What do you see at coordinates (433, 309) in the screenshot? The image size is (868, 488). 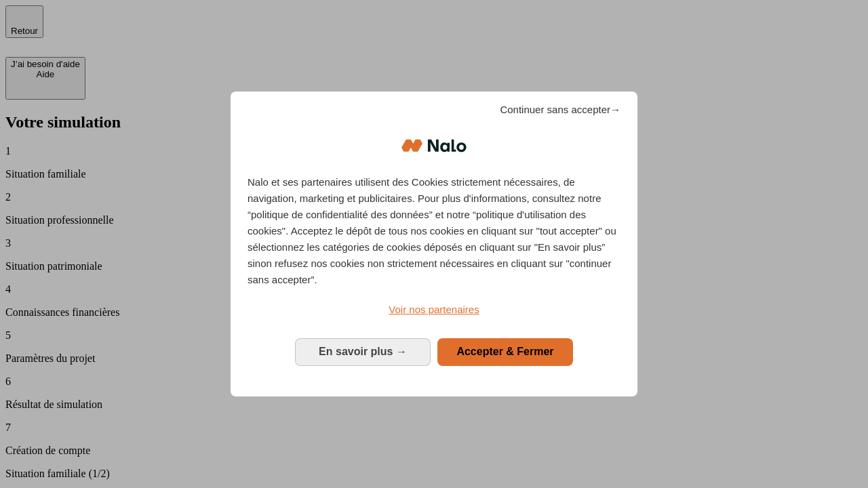 I see `span: Voir nos partenaires` at bounding box center [433, 309].